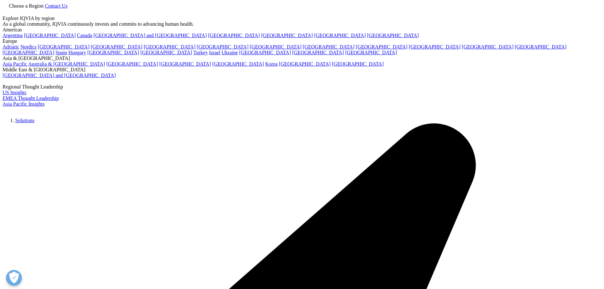  I want to click on div: Regional Thought Leadership, so click(302, 87).